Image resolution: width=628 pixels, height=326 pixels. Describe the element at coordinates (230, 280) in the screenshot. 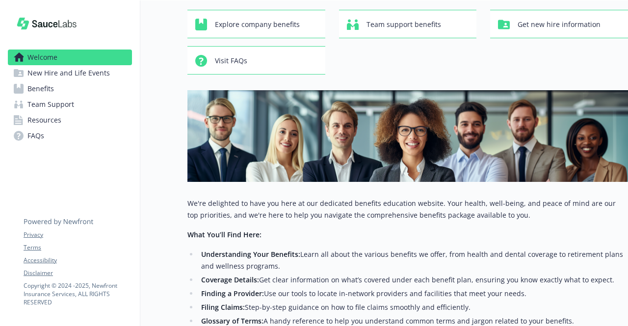

I see `strong: Coverage Details:` at that location.